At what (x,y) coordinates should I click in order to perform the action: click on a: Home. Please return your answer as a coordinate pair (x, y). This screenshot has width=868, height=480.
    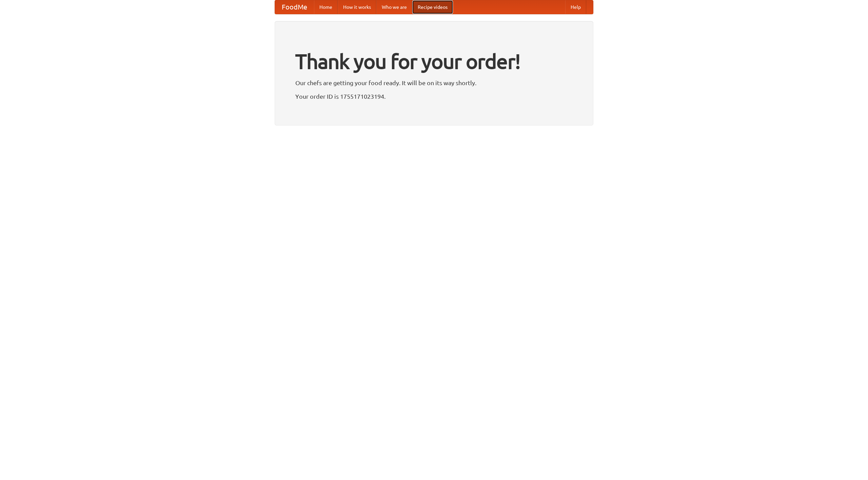
    Looking at the image, I should click on (326, 7).